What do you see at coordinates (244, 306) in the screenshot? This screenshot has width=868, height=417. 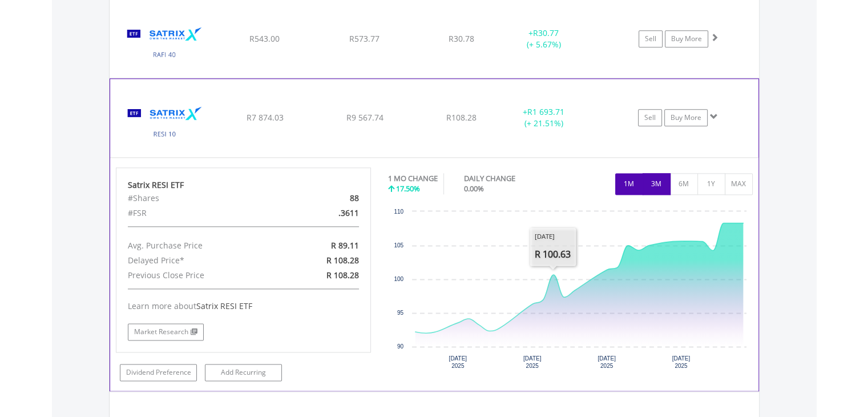 I see `div: Learn more about` at bounding box center [244, 306].